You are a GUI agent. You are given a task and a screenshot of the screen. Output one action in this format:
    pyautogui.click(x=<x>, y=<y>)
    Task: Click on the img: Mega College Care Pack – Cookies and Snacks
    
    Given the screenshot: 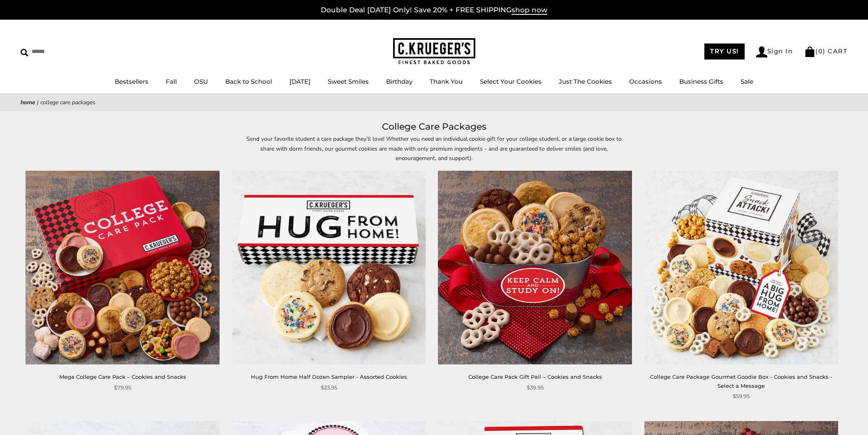 What is the action you would take?
    pyautogui.click(x=123, y=267)
    